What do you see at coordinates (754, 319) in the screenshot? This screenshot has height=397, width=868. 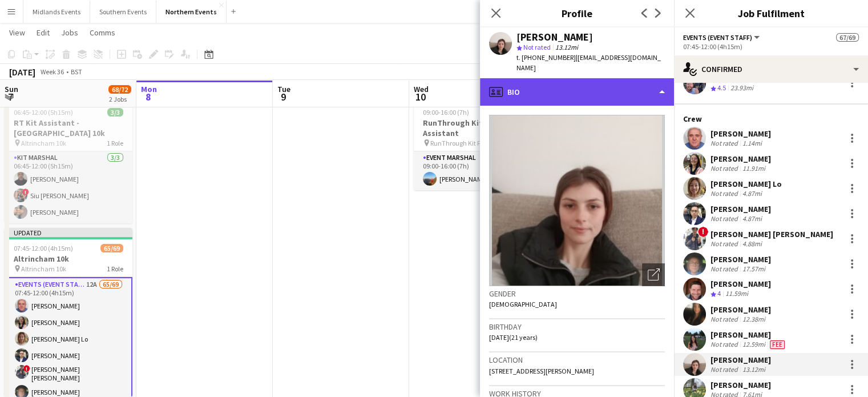 I see `div: 12.38mi` at bounding box center [754, 319].